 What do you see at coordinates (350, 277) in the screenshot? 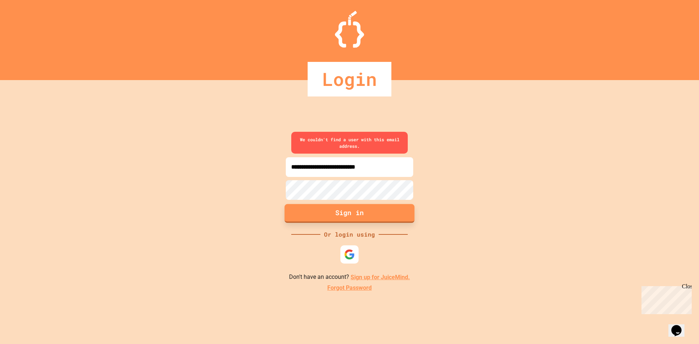
I see `p: Don't have an account?` at bounding box center [350, 277].